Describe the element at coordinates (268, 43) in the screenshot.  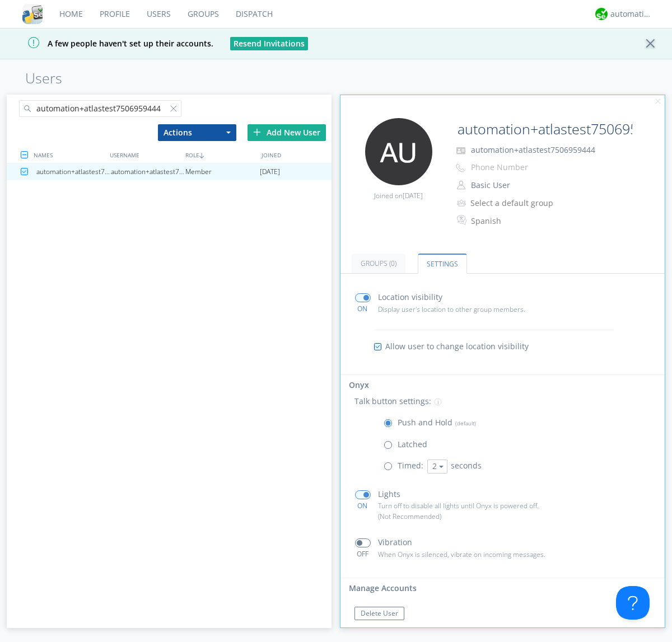
I see `button: Resend Invitations` at that location.